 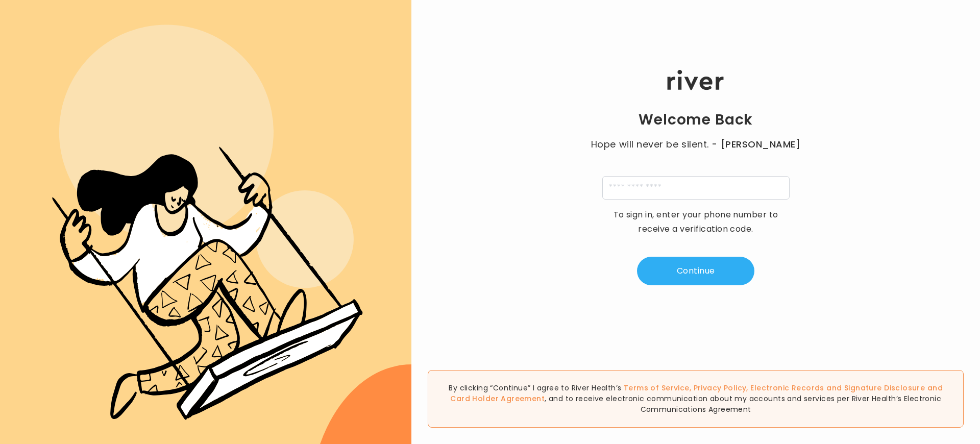 What do you see at coordinates (695, 271) in the screenshot?
I see `button: Continue` at bounding box center [695, 271].